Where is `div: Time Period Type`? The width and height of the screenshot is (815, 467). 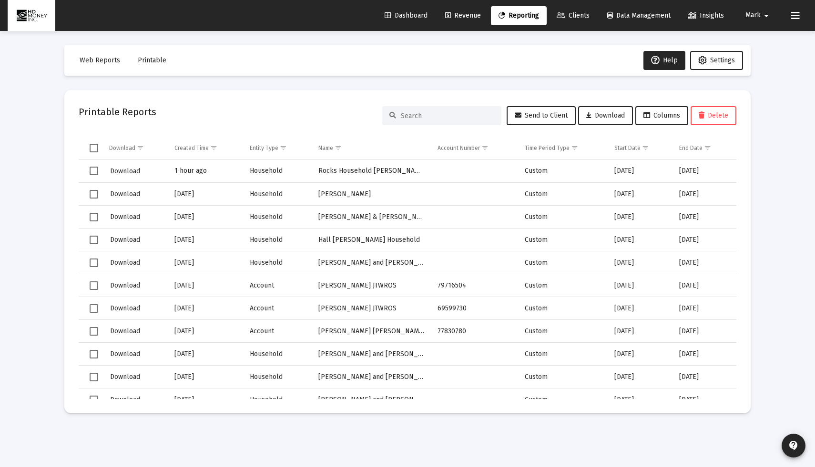 div: Time Period Type is located at coordinates (547, 148).